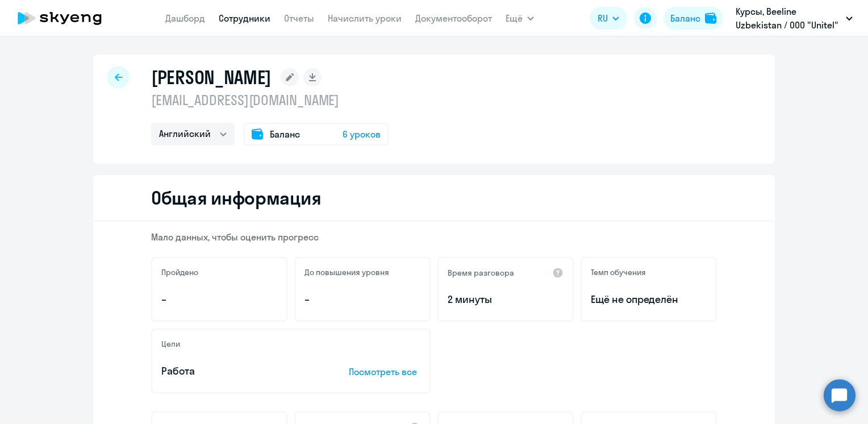  What do you see at coordinates (237, 371) in the screenshot?
I see `p: Работа` at bounding box center [237, 371].